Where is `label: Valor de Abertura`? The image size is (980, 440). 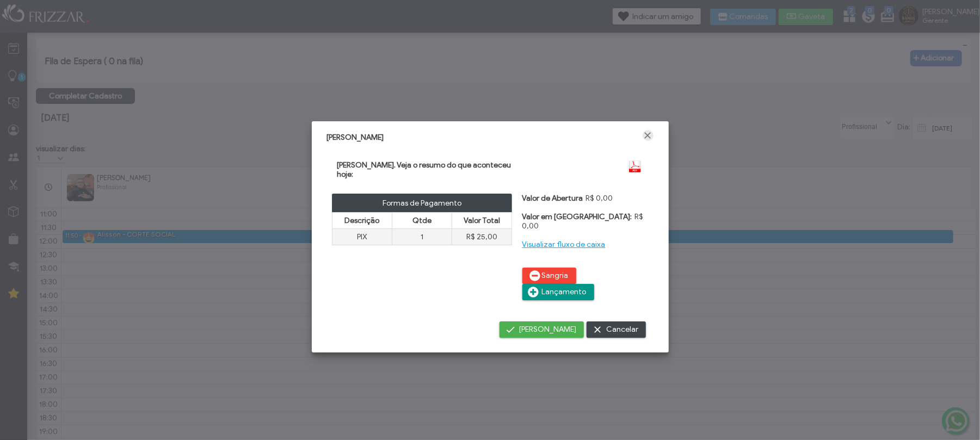 label: Valor de Abertura is located at coordinates (553, 198).